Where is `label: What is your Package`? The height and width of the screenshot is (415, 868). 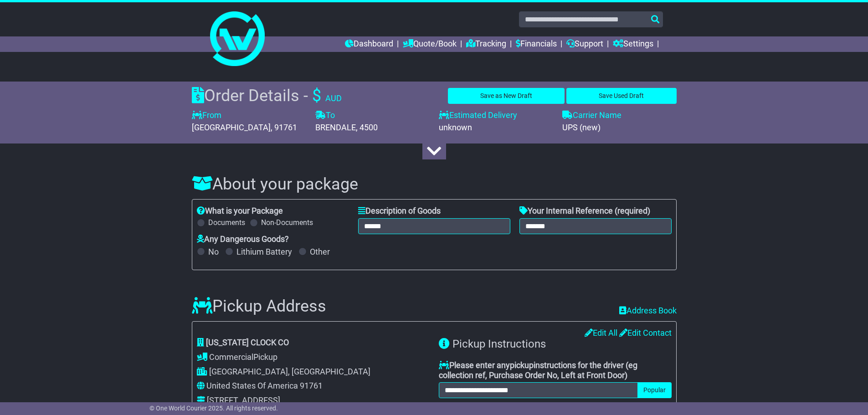 label: What is your Package is located at coordinates (239, 211).